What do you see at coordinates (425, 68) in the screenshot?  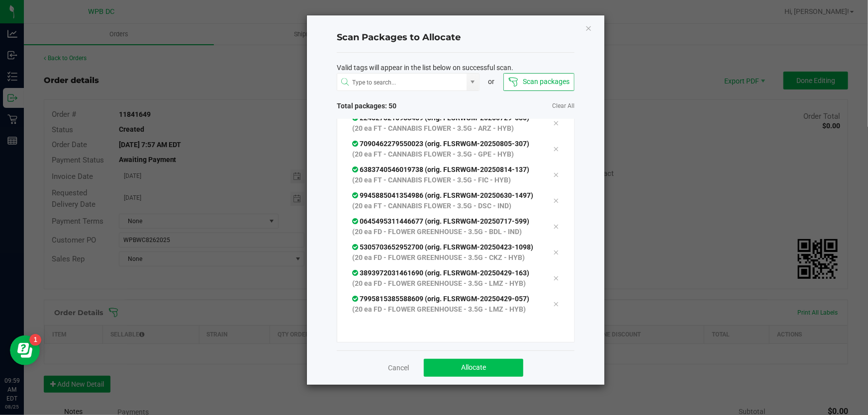 I see `span: Valid tags will appear in the list below on successful scan.` at bounding box center [425, 68].